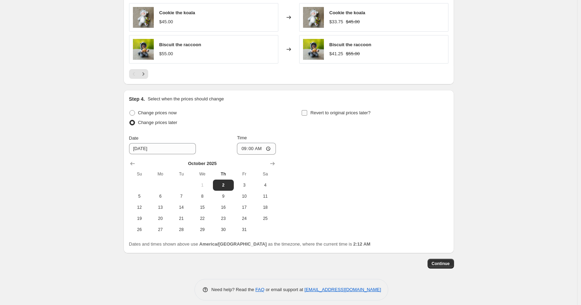  I want to click on span: 29, so click(202, 230).